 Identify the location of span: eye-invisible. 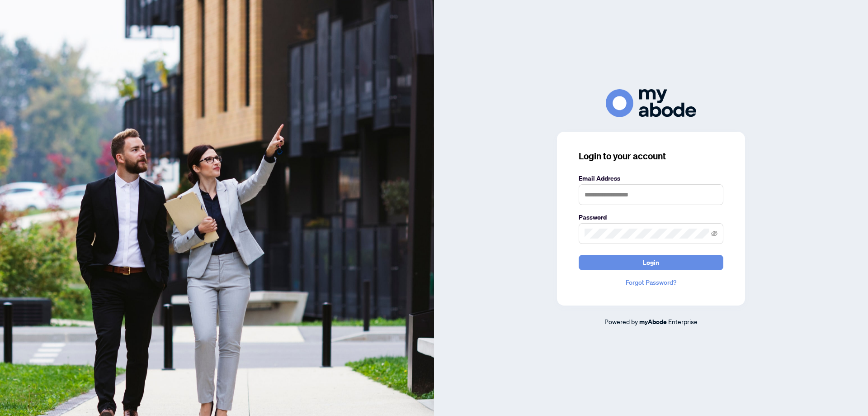
(715, 234).